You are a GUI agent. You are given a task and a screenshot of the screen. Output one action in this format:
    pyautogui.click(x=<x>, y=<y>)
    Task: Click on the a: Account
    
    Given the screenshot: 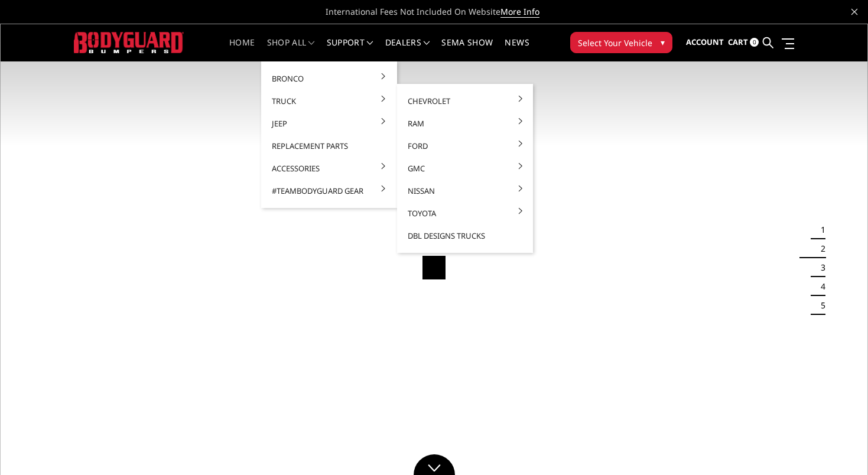 What is the action you would take?
    pyautogui.click(x=704, y=42)
    